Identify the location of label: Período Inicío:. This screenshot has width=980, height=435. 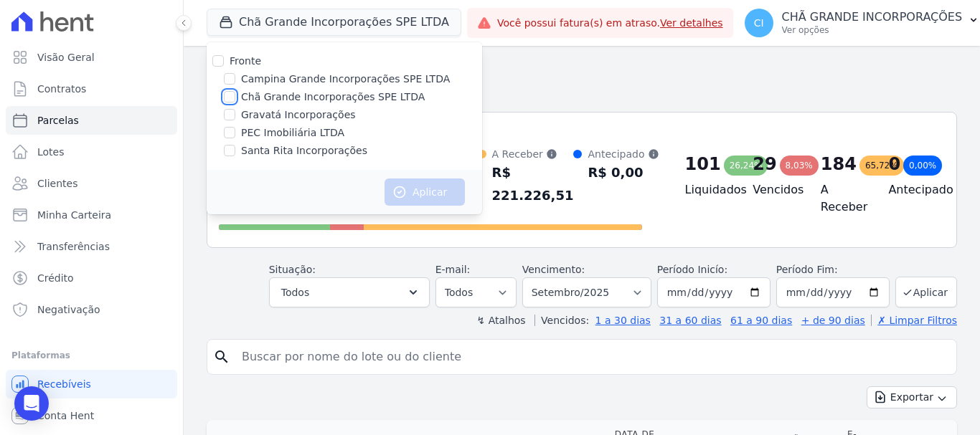
(692, 270).